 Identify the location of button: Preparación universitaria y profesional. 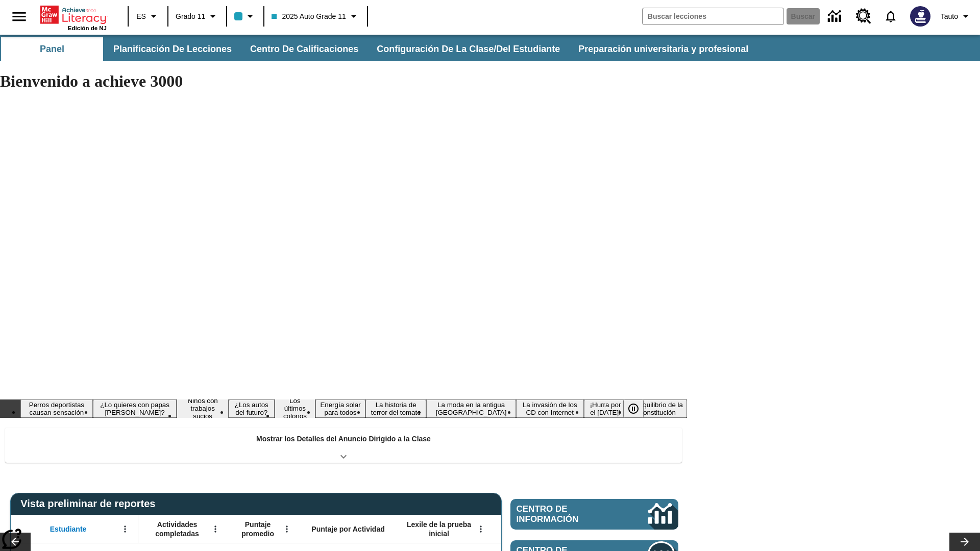
(663, 49).